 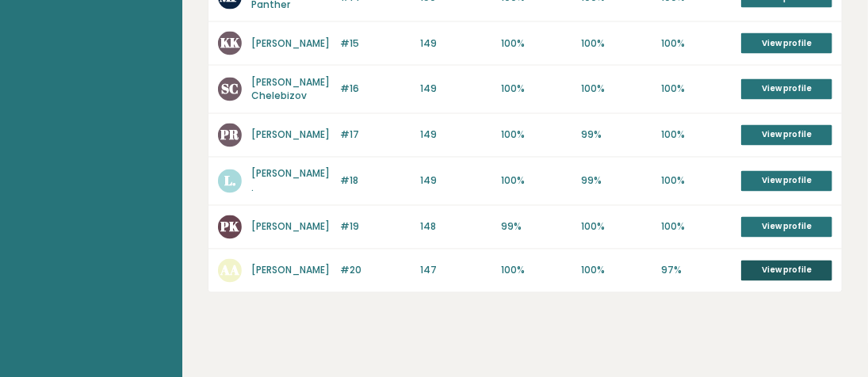 I want to click on p: #15, so click(x=376, y=43).